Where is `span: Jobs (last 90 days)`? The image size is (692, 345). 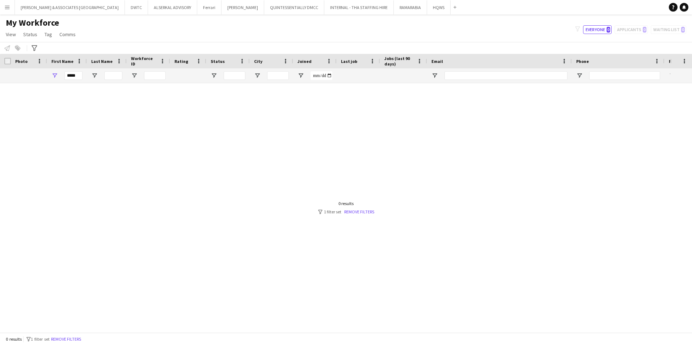 span: Jobs (last 90 days) is located at coordinates (399, 61).